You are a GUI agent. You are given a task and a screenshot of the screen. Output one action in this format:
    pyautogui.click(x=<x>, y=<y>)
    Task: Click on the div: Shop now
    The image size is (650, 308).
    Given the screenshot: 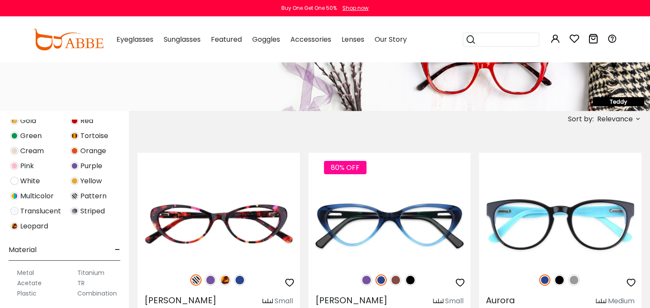 What is the action you would take?
    pyautogui.click(x=355, y=8)
    